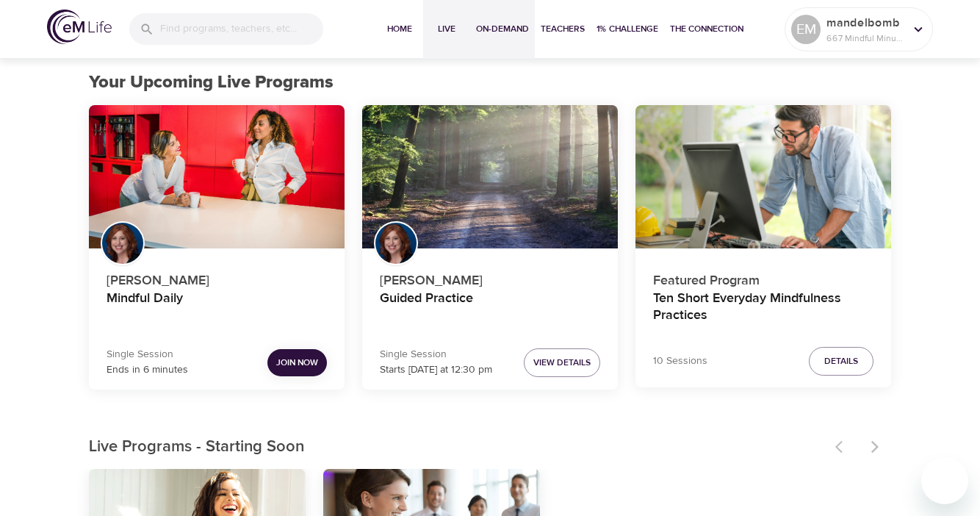 This screenshot has width=980, height=516. Describe the element at coordinates (562, 363) in the screenshot. I see `span: View Details` at that location.